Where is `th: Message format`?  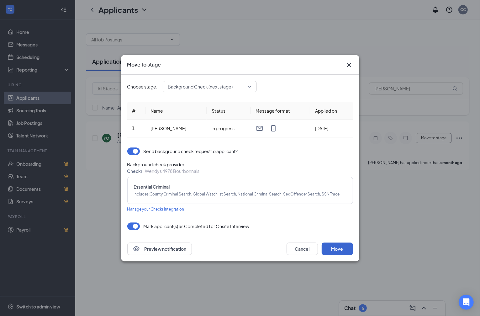
th: Message format is located at coordinates (281, 111).